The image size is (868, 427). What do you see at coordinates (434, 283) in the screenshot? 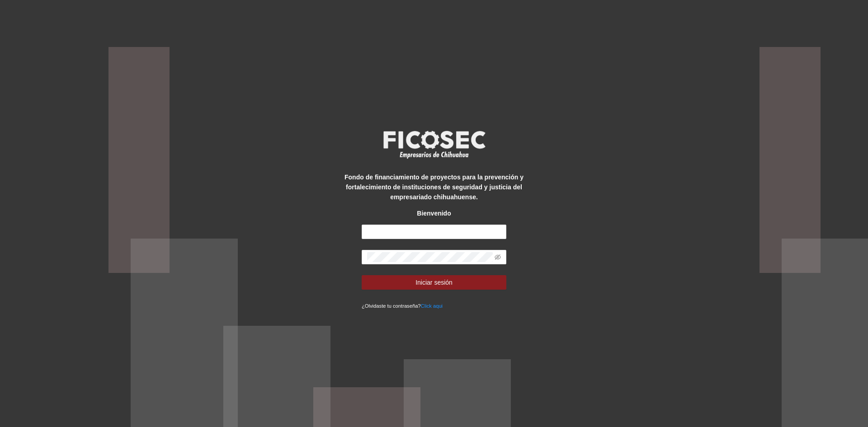
I see `span: Iniciar sesión` at bounding box center [434, 283].